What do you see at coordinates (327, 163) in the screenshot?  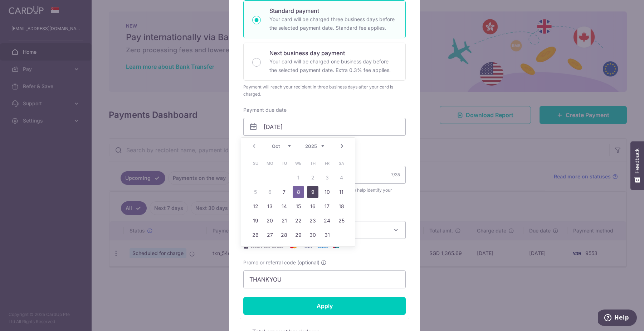 I see `span: Friday` at bounding box center [327, 163].